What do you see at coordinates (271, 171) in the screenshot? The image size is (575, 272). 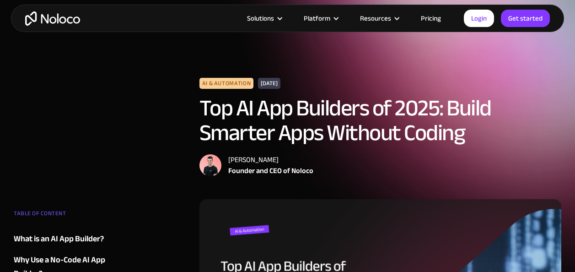 I see `div: Founder and CEO of Noloco` at bounding box center [271, 171].